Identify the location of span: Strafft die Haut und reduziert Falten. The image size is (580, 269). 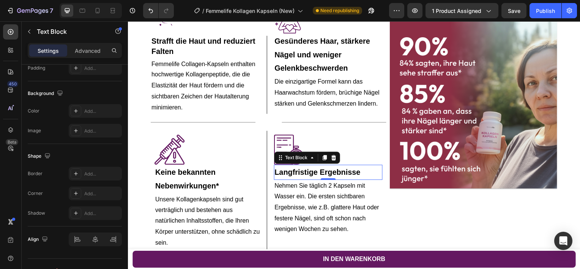
(76, 25).